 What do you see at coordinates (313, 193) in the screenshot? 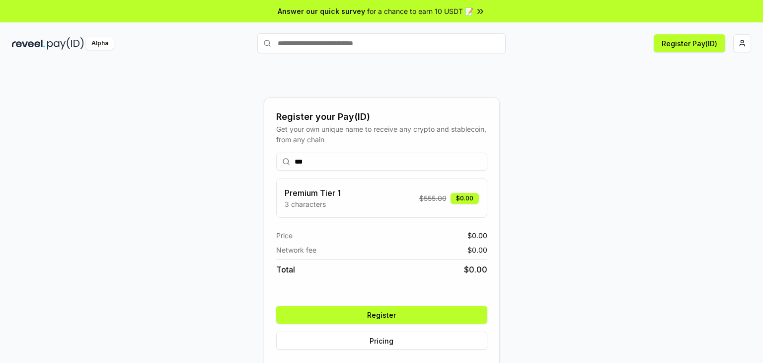
I see `h3: Premium Tier 1` at bounding box center [313, 193].